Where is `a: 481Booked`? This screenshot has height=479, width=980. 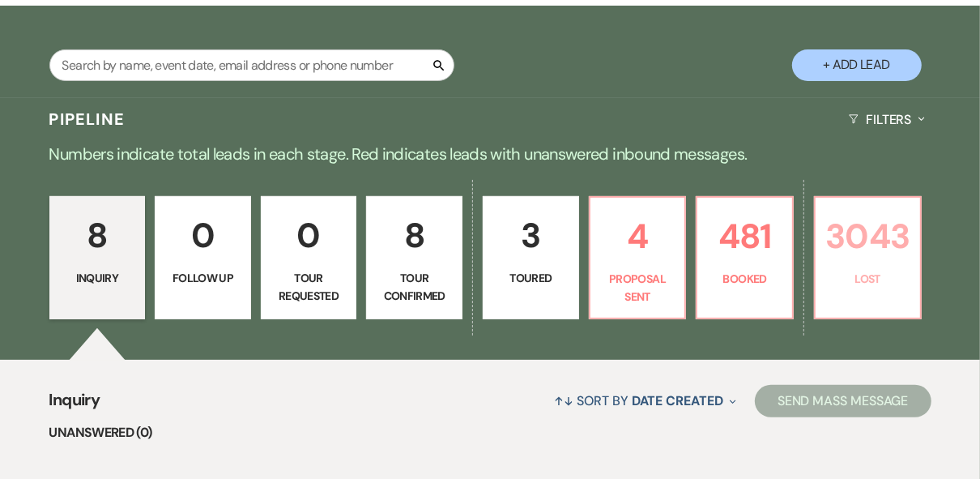 a: 481Booked is located at coordinates (744, 258).